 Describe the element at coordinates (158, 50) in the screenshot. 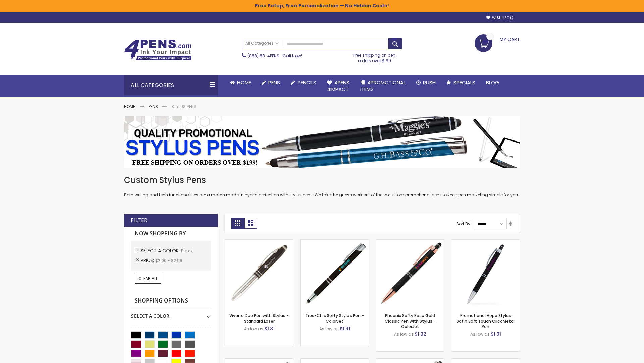

I see `img: 4Pens Custom Pens and Promotional Products` at that location.